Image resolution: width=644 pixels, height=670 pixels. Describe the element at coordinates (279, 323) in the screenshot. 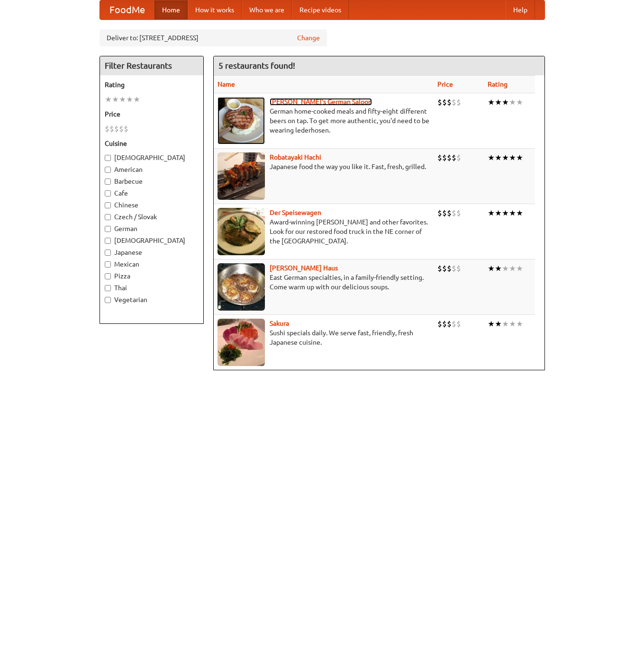

I see `a: Sakura` at that location.